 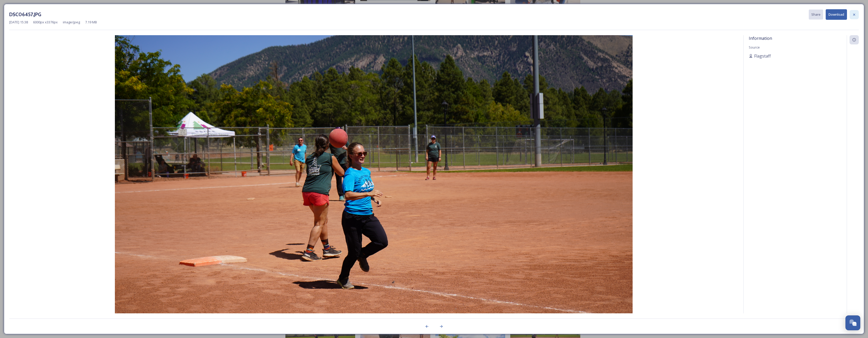 I want to click on span: 7.19 MB, so click(x=91, y=22).